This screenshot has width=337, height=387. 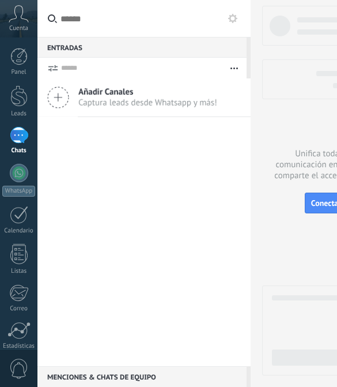 What do you see at coordinates (148, 92) in the screenshot?
I see `span: Añadir Canales` at bounding box center [148, 92].